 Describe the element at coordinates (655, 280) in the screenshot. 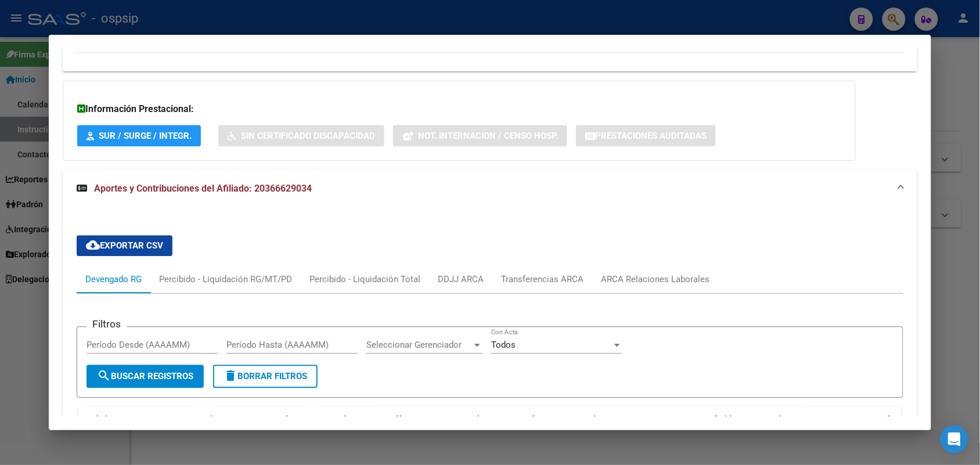

I see `div: ARCA Relaciones Laborales` at that location.